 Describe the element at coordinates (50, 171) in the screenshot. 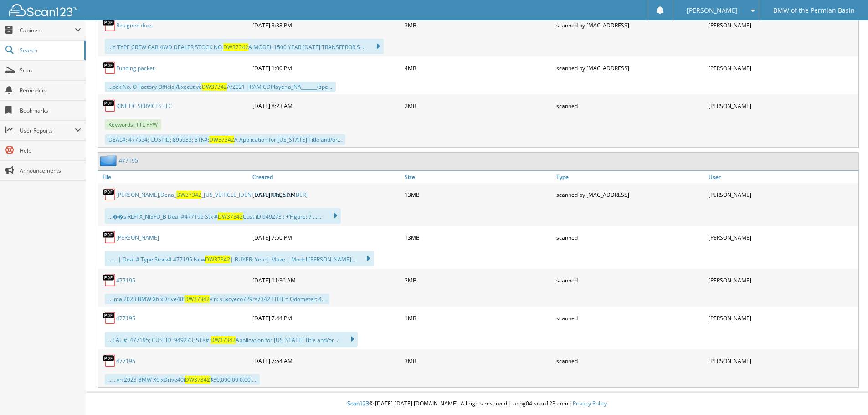

I see `span: Announcements` at that location.